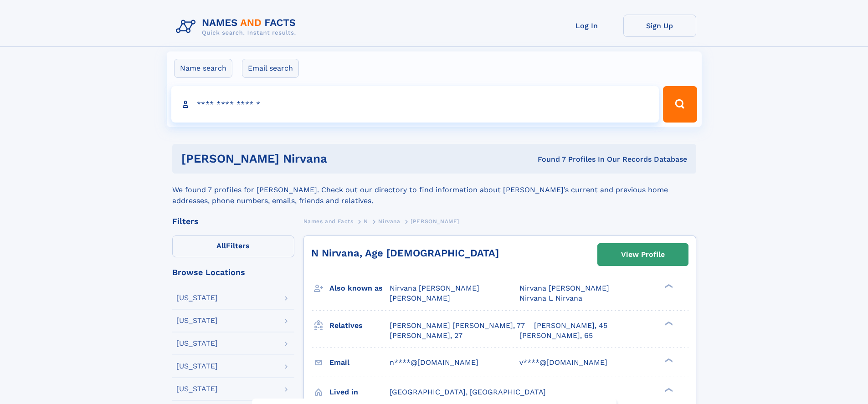 The width and height of the screenshot is (868, 404). What do you see at coordinates (360, 326) in the screenshot?
I see `h3: Relatives` at bounding box center [360, 326].